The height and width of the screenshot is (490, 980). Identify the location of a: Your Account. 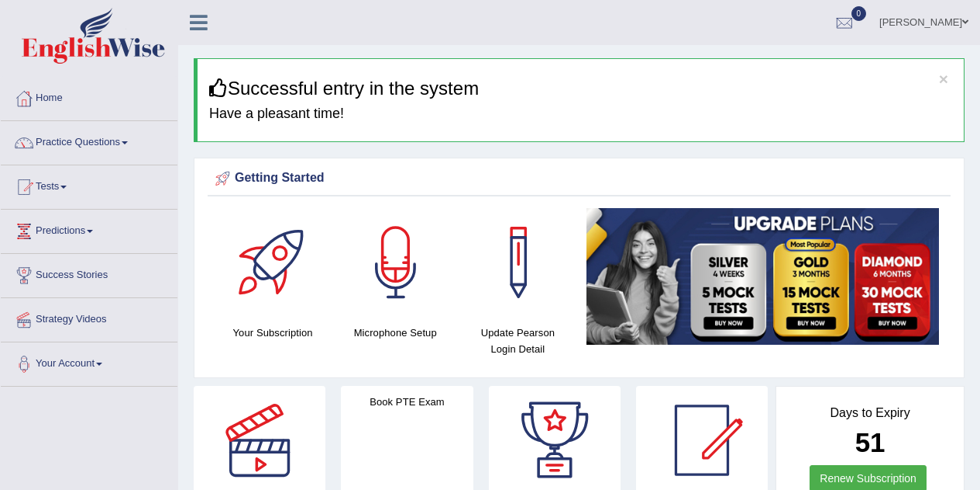
(89, 361).